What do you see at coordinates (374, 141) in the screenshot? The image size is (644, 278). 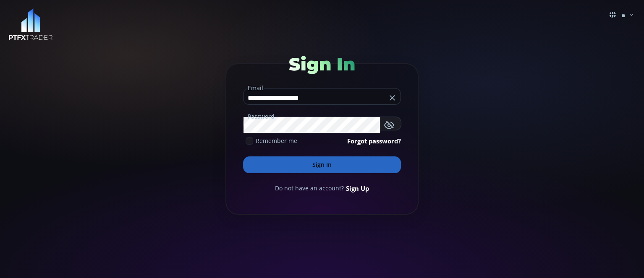 I see `a: Forgot password?` at bounding box center [374, 141].